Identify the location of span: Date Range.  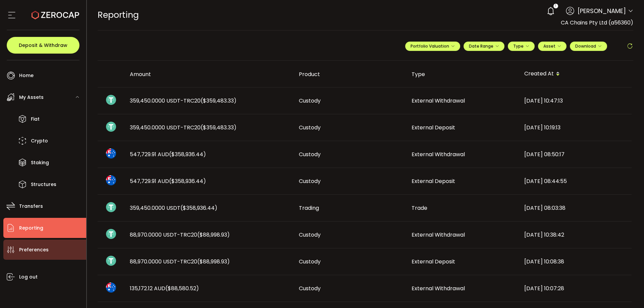
(484, 46).